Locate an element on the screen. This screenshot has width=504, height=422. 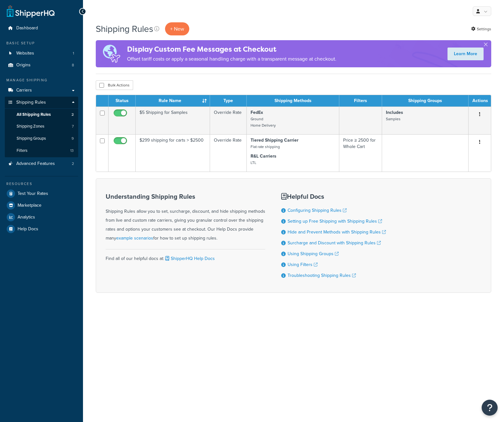
a: Setting up Free Shipping with Shipping Rules is located at coordinates (335, 221).